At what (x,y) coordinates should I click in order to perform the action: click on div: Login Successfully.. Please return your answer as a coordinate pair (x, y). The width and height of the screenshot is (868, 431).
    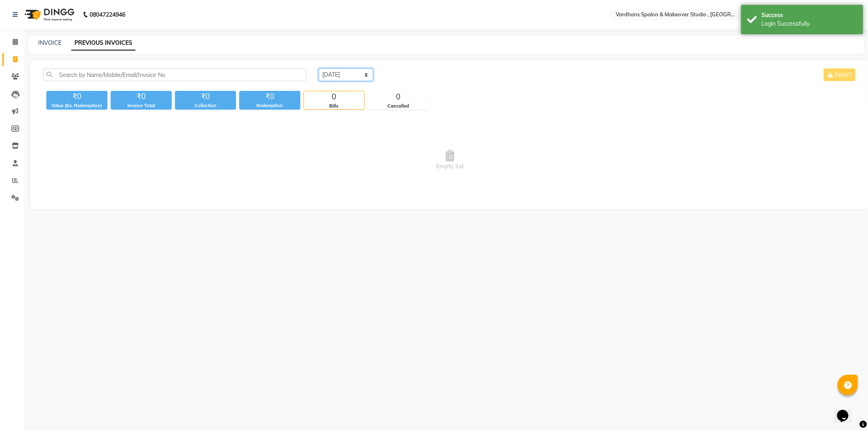
    Looking at the image, I should click on (809, 24).